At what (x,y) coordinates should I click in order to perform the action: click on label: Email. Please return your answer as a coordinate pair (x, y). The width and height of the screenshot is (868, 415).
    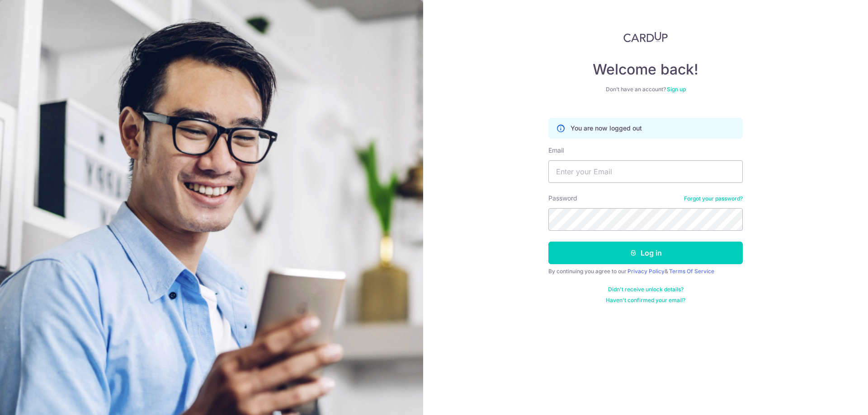
    Looking at the image, I should click on (556, 150).